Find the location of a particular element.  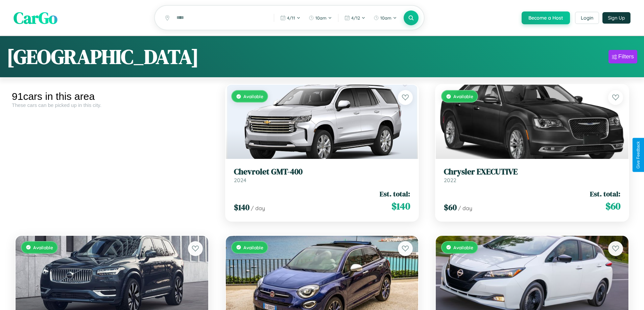

button: 4/12 is located at coordinates (355, 18).